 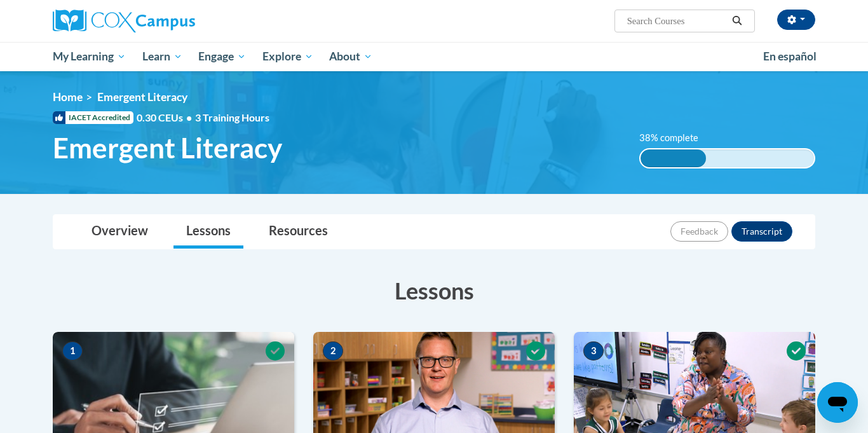 What do you see at coordinates (162, 56) in the screenshot?
I see `a: Learn` at bounding box center [162, 56].